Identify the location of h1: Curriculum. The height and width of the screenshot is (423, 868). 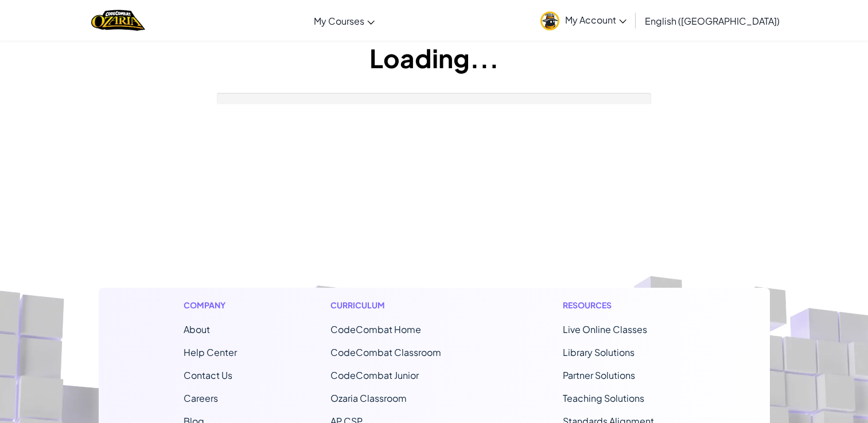
(400, 305).